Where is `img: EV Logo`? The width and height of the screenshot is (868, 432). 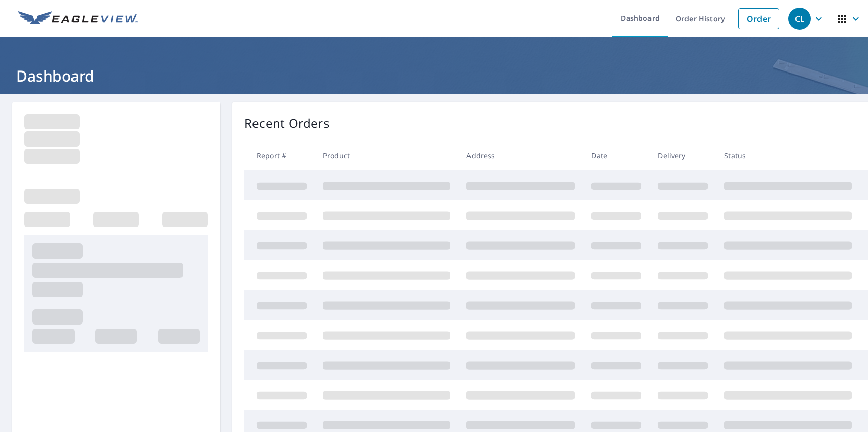
img: EV Logo is located at coordinates (78, 18).